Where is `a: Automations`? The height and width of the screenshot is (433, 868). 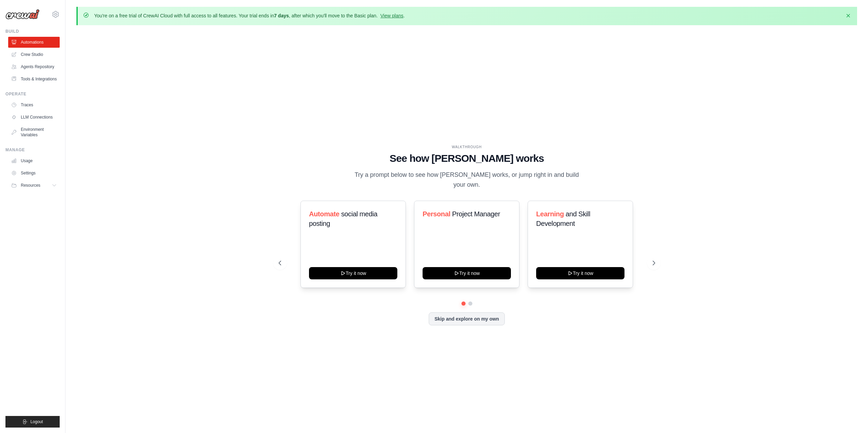 a: Automations is located at coordinates (33, 42).